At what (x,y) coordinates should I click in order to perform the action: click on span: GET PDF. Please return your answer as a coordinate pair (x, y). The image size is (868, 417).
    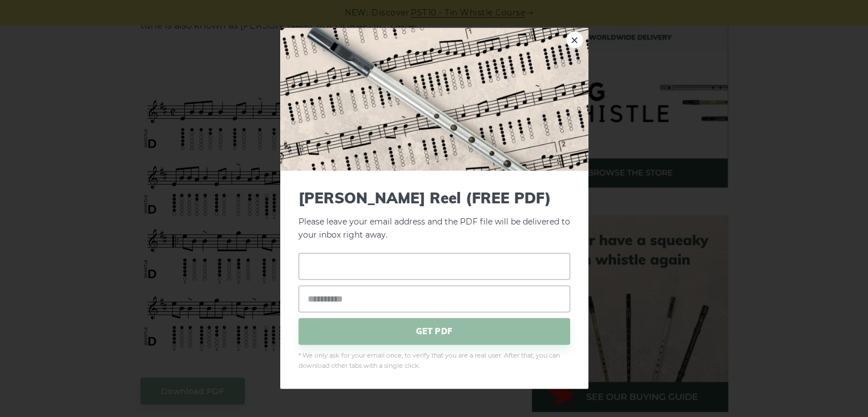
    Looking at the image, I should click on (434, 331).